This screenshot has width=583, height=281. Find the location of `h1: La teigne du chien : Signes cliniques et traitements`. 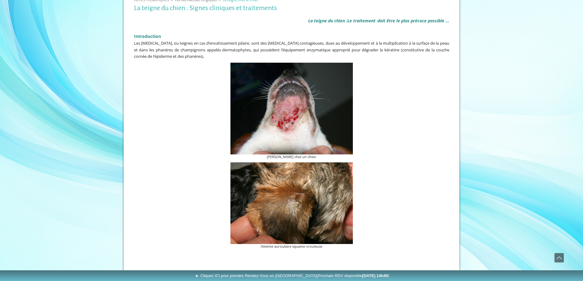

h1: La teigne du chien : Signes cliniques et traitements is located at coordinates (292, 8).